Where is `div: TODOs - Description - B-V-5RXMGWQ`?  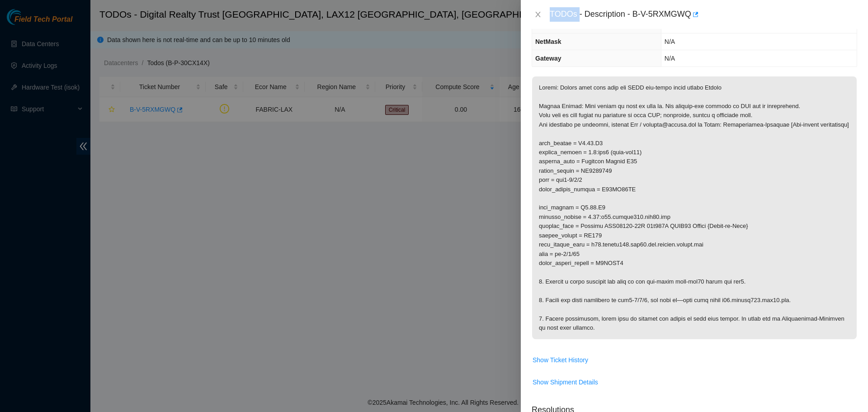 div: TODOs - Description - B-V-5RXMGWQ is located at coordinates (703, 15).